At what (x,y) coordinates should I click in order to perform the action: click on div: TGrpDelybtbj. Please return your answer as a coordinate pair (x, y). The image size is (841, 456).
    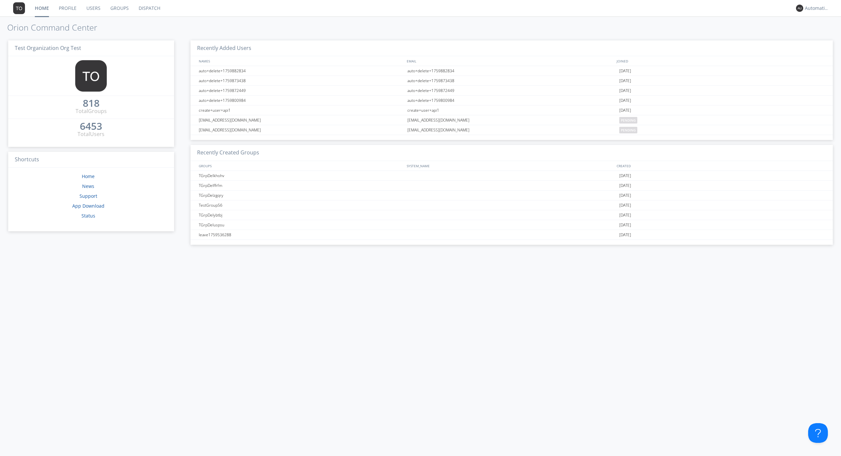
    Looking at the image, I should click on (301, 215).